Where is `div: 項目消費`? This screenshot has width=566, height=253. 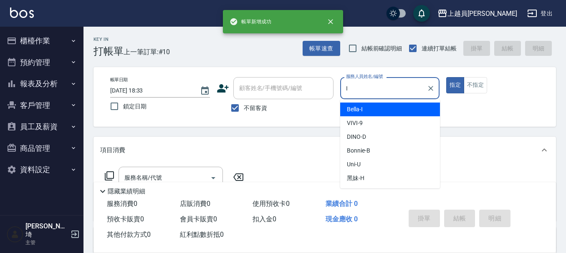 div: 項目消費 is located at coordinates (325, 150).